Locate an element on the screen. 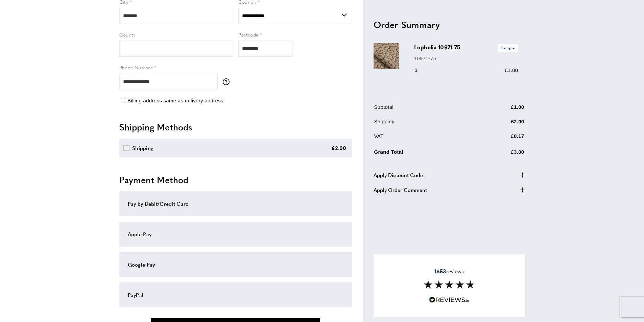  span: Phone Number is located at coordinates (136, 67).